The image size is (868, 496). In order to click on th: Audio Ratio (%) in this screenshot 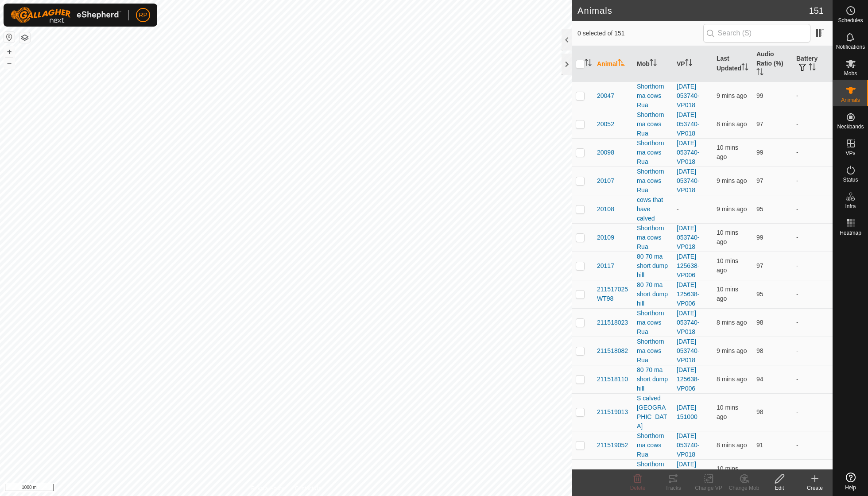, I will do `click(773, 64)`.